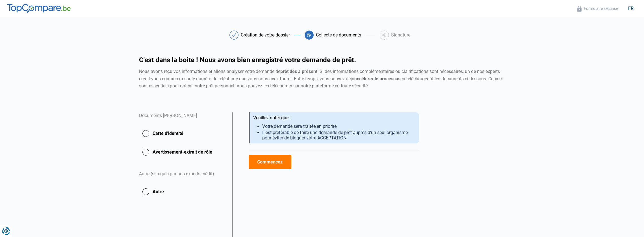 This screenshot has width=644, height=237. What do you see at coordinates (630, 8) in the screenshot?
I see `div: fr` at bounding box center [630, 8].